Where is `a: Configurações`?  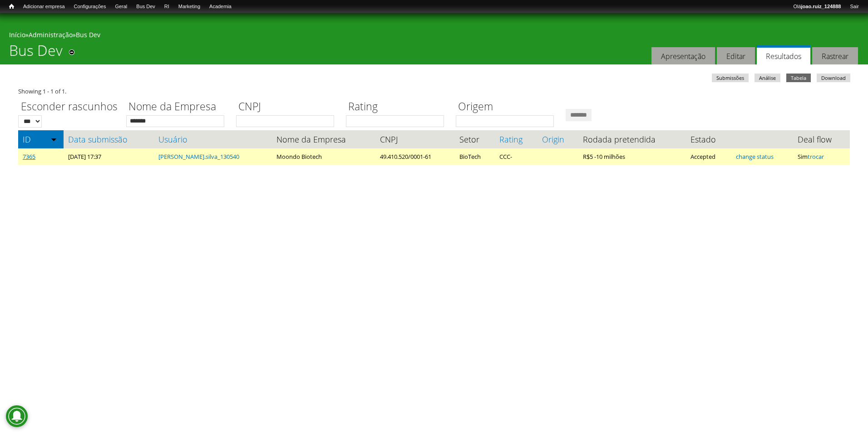
a: Configurações is located at coordinates (90, 7).